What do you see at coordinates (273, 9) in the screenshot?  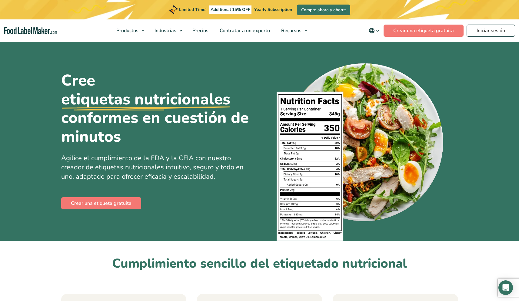 I see `span: Yearly Subscription` at bounding box center [273, 9].